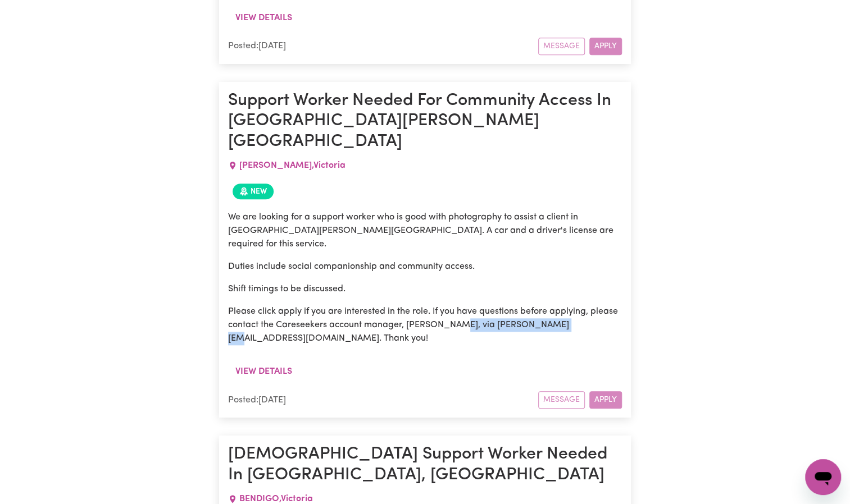 This screenshot has height=504, width=850. What do you see at coordinates (425, 267) in the screenshot?
I see `p: Duties include social companionship and community access.` at bounding box center [425, 267].